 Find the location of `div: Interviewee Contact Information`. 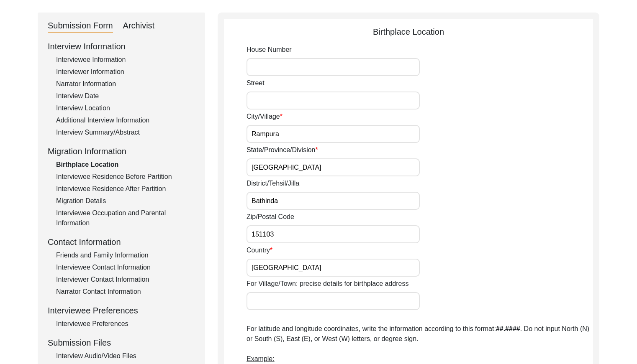

div: Interviewee Contact Information is located at coordinates (125, 267).